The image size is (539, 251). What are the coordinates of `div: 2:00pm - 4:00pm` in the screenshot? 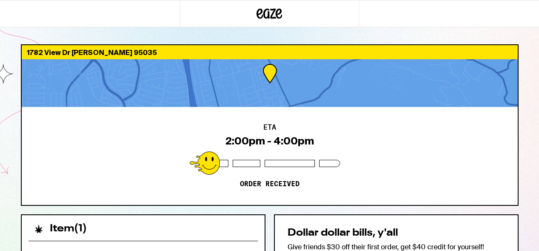 It's located at (270, 141).